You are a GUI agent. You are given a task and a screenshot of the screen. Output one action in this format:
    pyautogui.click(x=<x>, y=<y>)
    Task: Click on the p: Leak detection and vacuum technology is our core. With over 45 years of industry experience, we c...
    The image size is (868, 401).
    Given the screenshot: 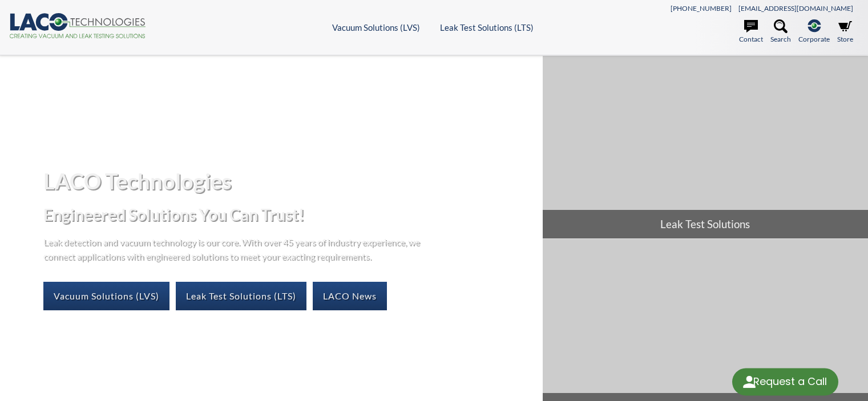 What is the action you would take?
    pyautogui.click(x=235, y=249)
    